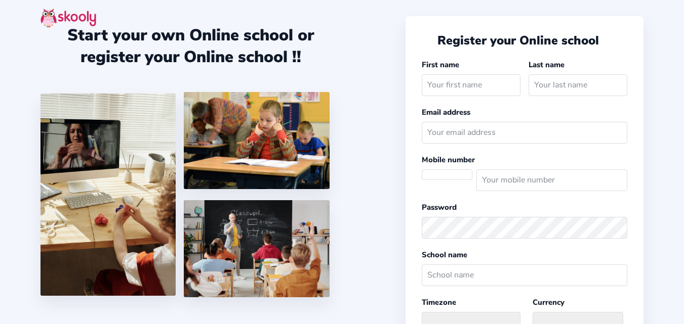 The width and height of the screenshot is (684, 324). I want to click on button: arrow back outline, so click(427, 40).